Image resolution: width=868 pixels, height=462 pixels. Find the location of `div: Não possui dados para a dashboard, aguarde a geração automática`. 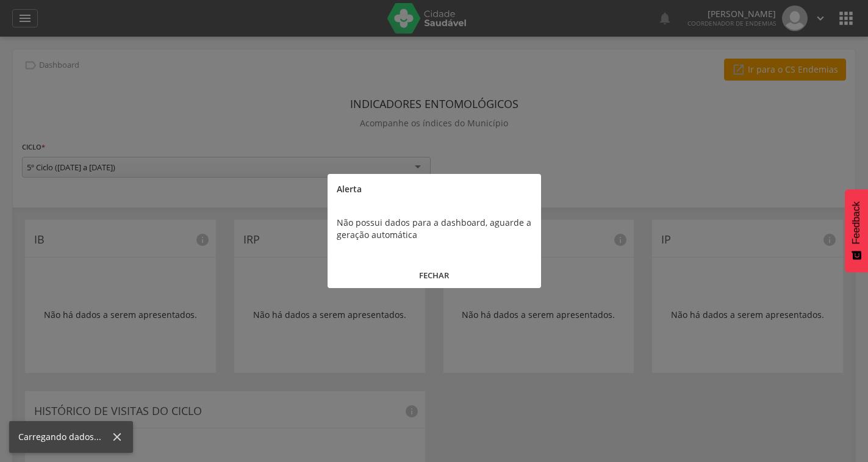

div: Não possui dados para a dashboard, aguarde a geração automática is located at coordinates (434, 229).